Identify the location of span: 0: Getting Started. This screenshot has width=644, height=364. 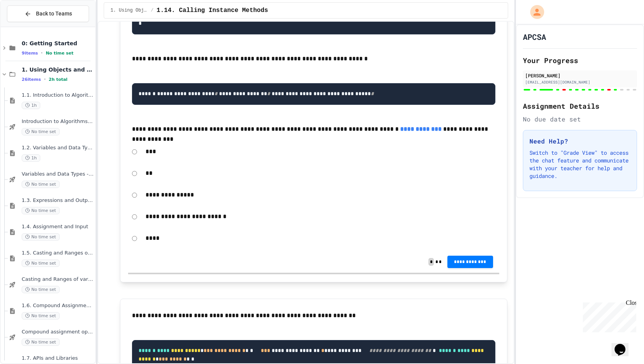
(57, 44).